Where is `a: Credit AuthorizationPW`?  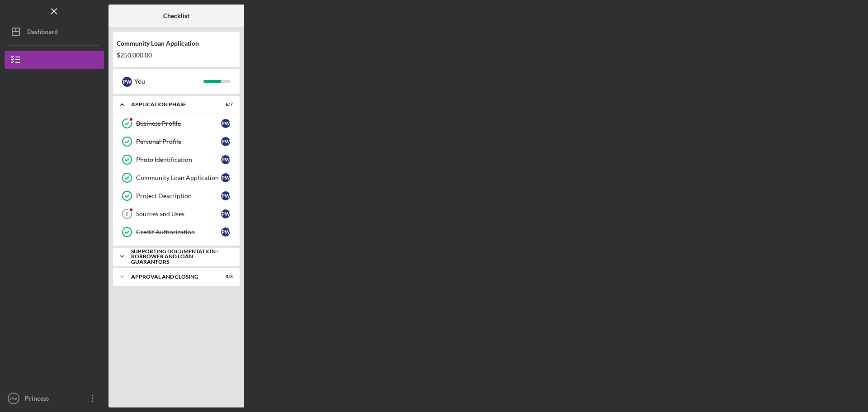
a: Credit AuthorizationPW is located at coordinates (177, 232).